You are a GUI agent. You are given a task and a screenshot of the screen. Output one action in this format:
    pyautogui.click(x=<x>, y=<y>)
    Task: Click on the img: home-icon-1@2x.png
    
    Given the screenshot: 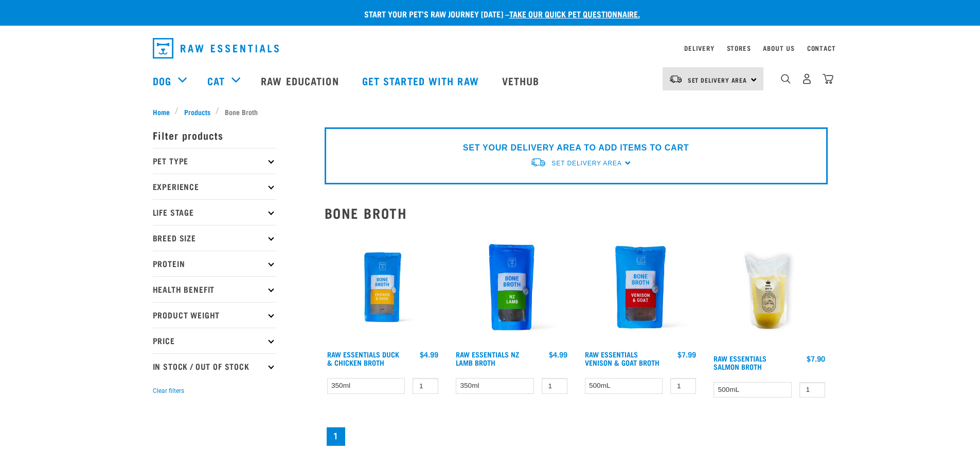 What is the action you would take?
    pyautogui.click(x=785, y=79)
    